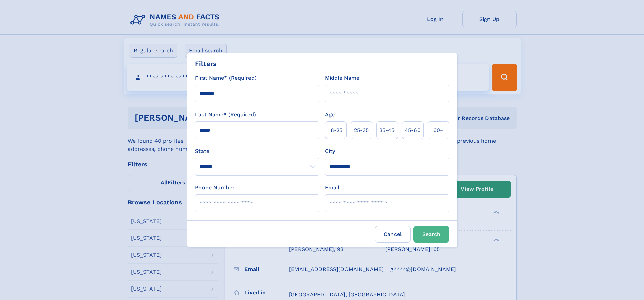  I want to click on button: Search, so click(431, 234).